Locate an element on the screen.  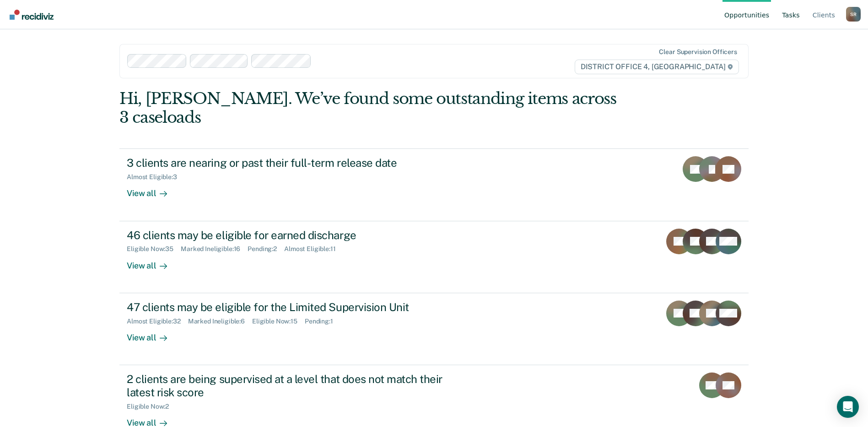
a: 3 clients are nearing or past their full-term release dateAlmost Eligible:3View all is located at coordinates (434, 185).